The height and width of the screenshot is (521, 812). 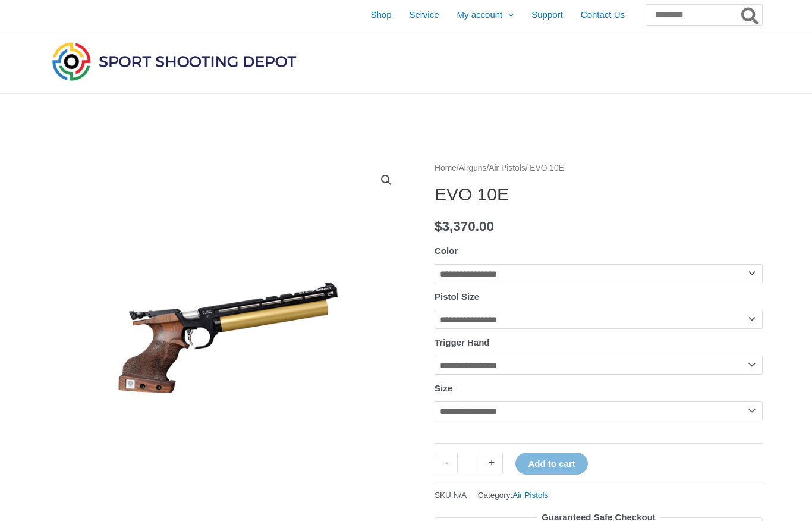 I want to click on nav: Breadcrumb, so click(x=599, y=169).